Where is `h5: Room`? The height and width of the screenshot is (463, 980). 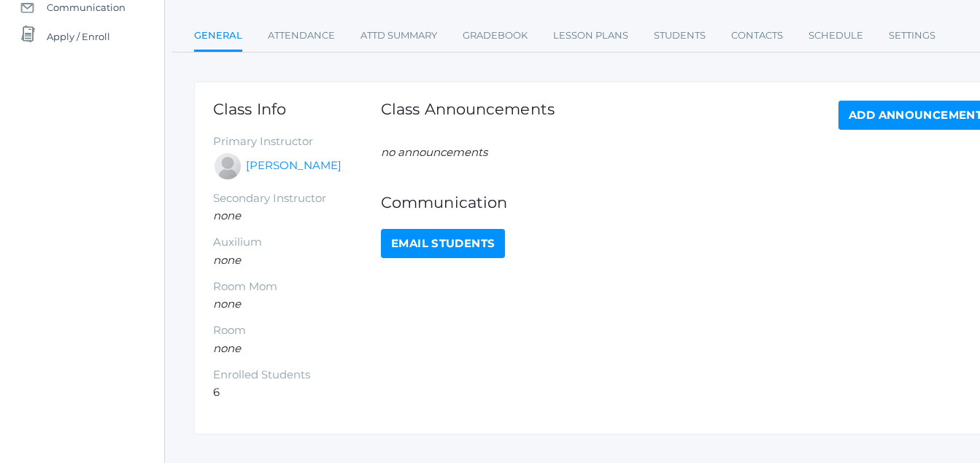 h5: Room is located at coordinates (297, 331).